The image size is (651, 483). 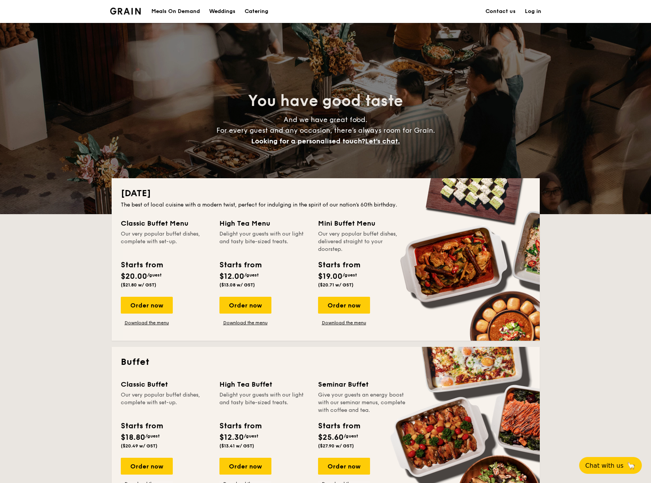 I want to click on span: ($13.41 w/ GST), so click(x=237, y=446).